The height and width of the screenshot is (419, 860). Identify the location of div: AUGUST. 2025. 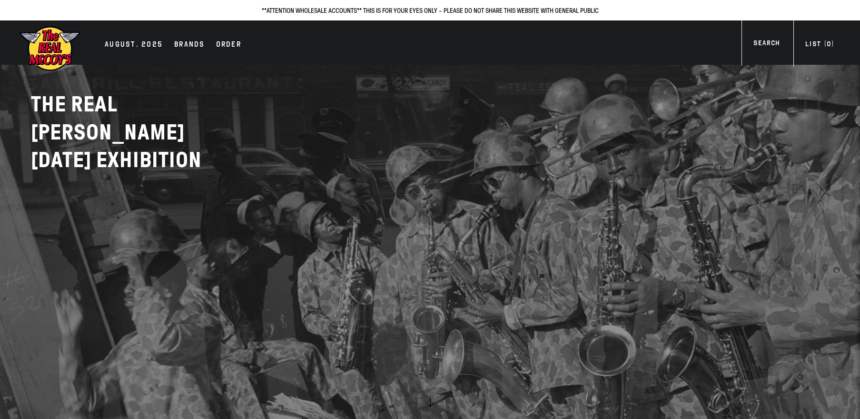
(134, 45).